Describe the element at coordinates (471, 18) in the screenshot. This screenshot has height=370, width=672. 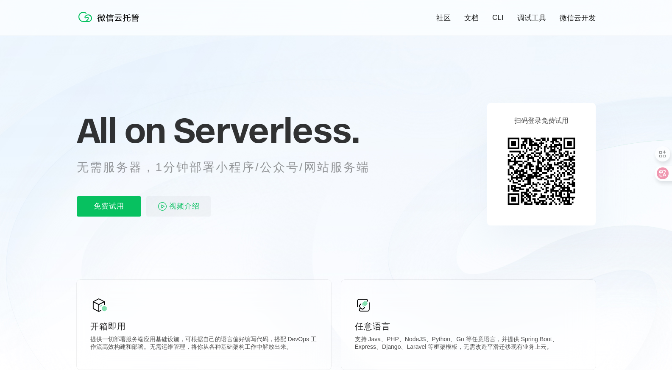
I see `a: 文档` at that location.